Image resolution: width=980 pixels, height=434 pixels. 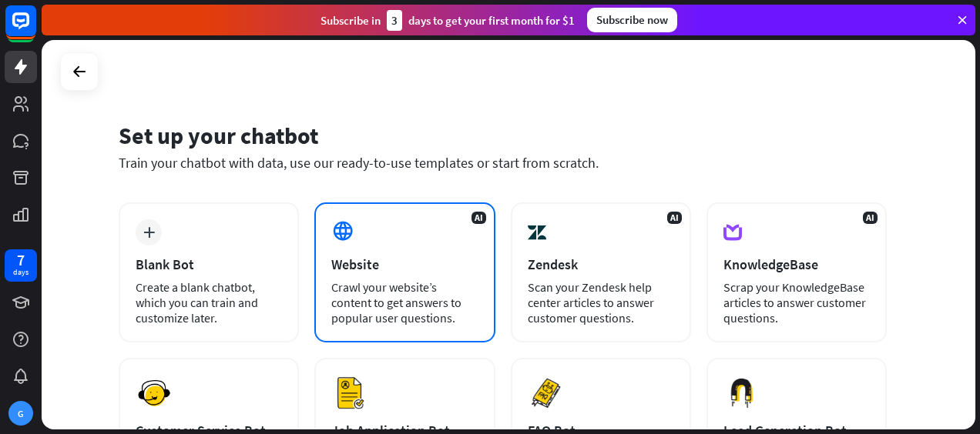 What do you see at coordinates (797, 302) in the screenshot?
I see `div: Scrap your KnowledgeBase articles to answer customer questions.` at bounding box center [797, 302].